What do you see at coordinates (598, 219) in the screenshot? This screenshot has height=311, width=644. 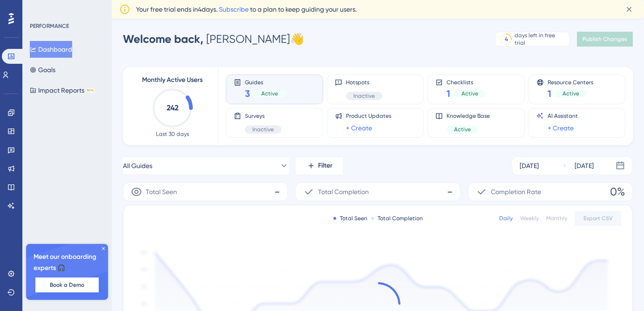 I see `button: Export CSV` at bounding box center [598, 219].